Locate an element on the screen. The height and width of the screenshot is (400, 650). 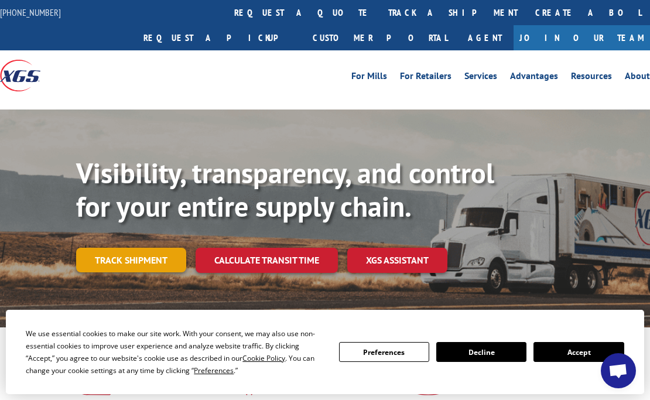
button: Preferences is located at coordinates (384, 352).